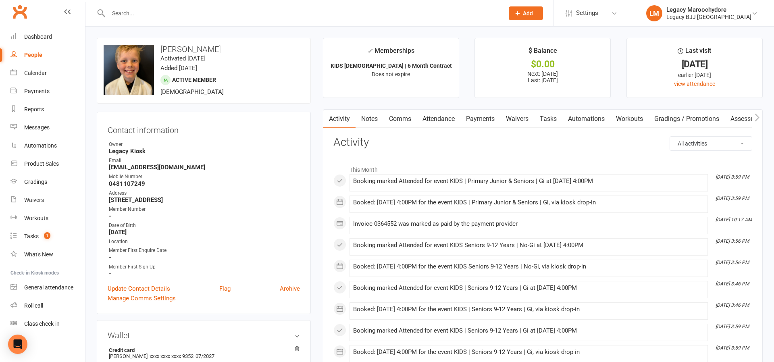  Describe the element at coordinates (48, 73) in the screenshot. I see `a: Calendar` at that location.